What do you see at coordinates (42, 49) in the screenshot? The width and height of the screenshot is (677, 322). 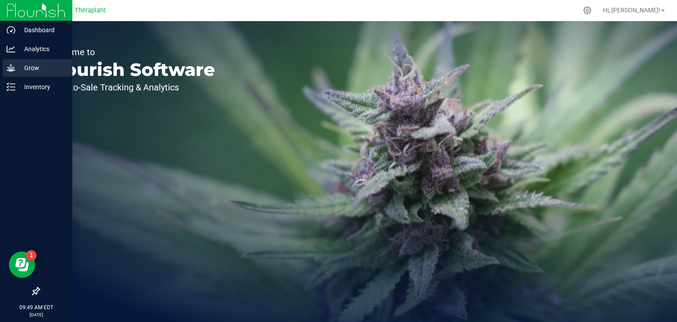 I see `p: Analytics` at bounding box center [42, 49].